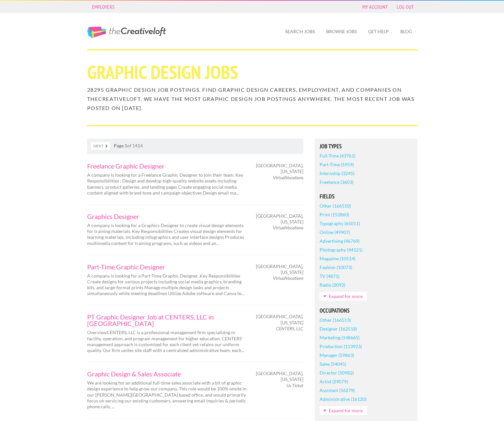  Describe the element at coordinates (339, 338) in the screenshot. I see `a: Marketing (148665)` at that location.